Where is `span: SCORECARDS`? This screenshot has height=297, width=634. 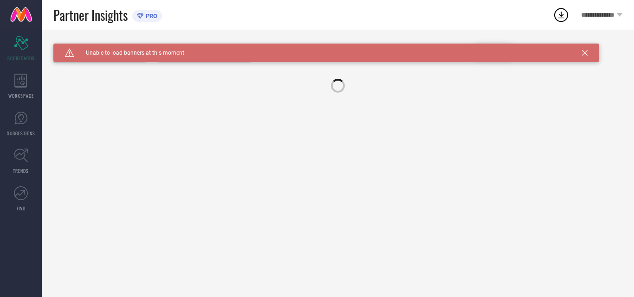
span: SCORECARDS is located at coordinates (21, 58).